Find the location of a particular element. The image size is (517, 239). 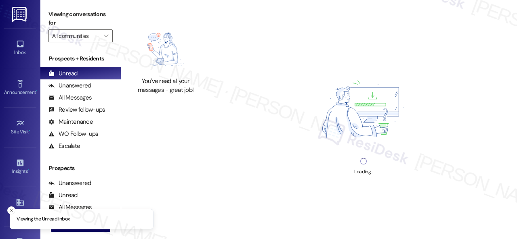

div: Loading... is located at coordinates (363, 172).